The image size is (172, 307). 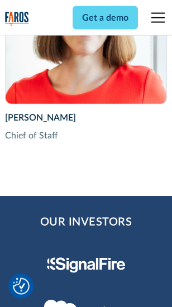 What do you see at coordinates (156, 18) in the screenshot?
I see `div: menu` at bounding box center [156, 18].